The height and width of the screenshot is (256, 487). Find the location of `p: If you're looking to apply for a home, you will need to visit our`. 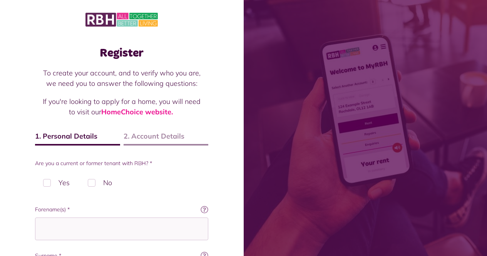

p: If you're looking to apply for a home, you will need to visit our is located at coordinates (122, 107).